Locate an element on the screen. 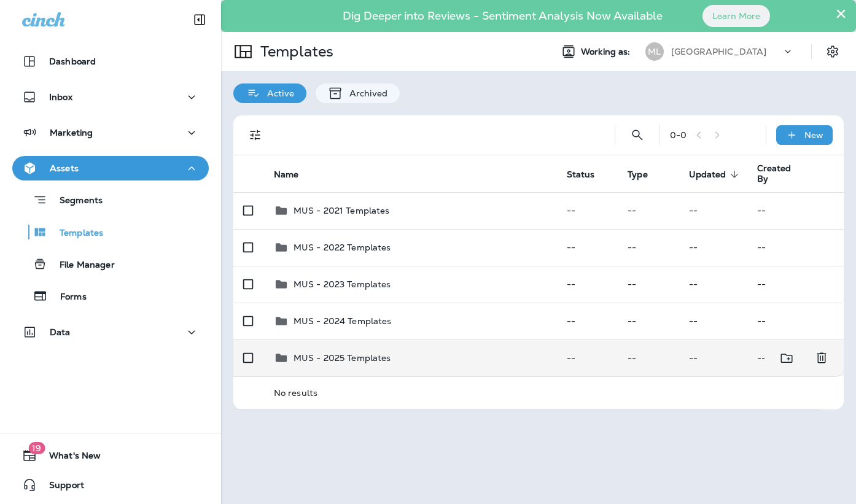 Image resolution: width=856 pixels, height=504 pixels. button: Move to folder is located at coordinates (786, 358).